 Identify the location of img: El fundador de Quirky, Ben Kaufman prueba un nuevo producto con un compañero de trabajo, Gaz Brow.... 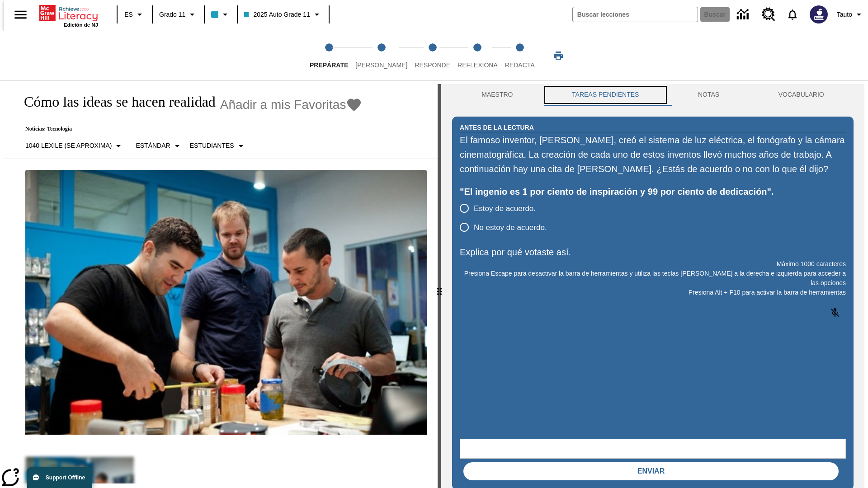
(226, 302).